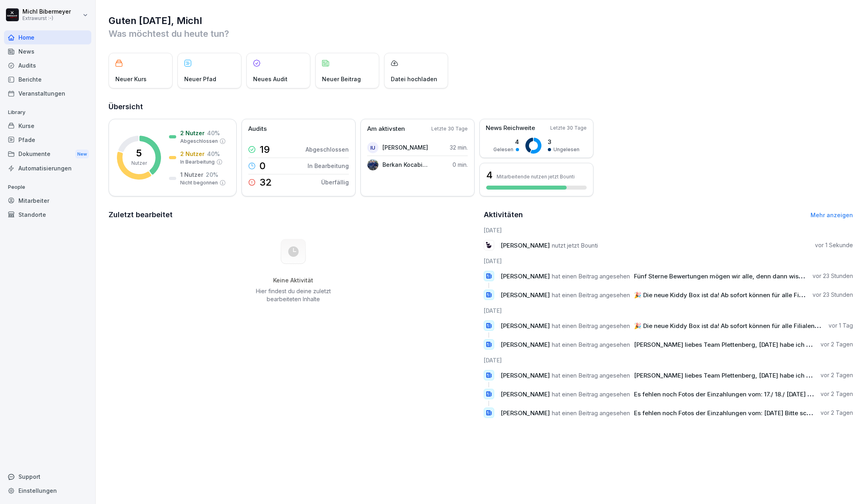 The image size is (865, 504). Describe the element at coordinates (47, 168) in the screenshot. I see `a: Automatisierungen` at that location.